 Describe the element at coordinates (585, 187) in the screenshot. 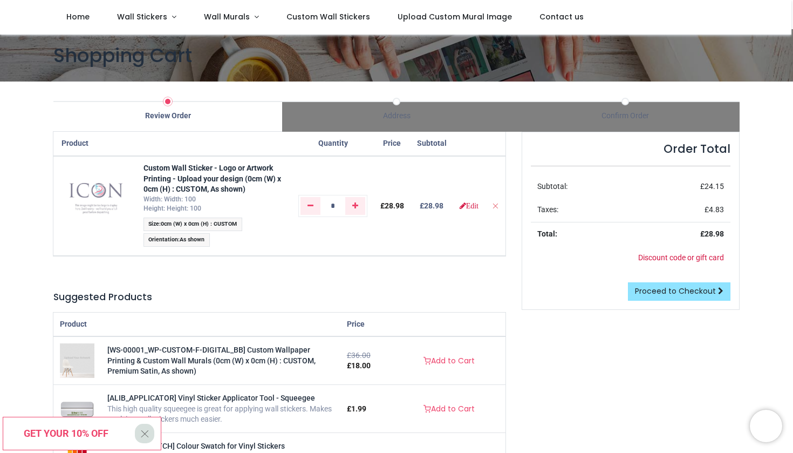

I see `td: Subtotal:` at that location.